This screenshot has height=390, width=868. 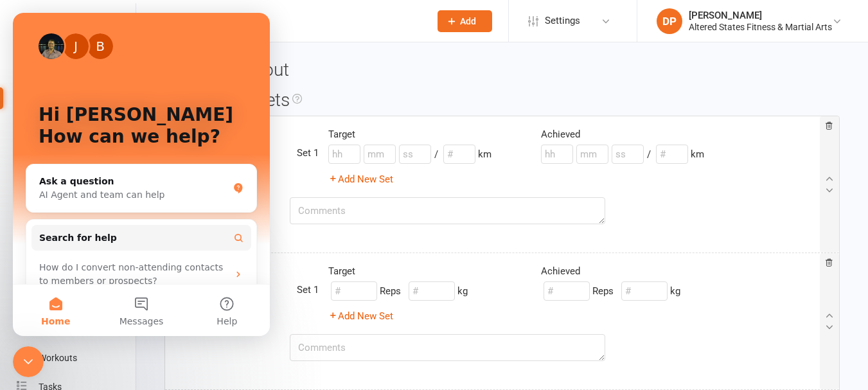 I want to click on button: Add, so click(x=465, y=21).